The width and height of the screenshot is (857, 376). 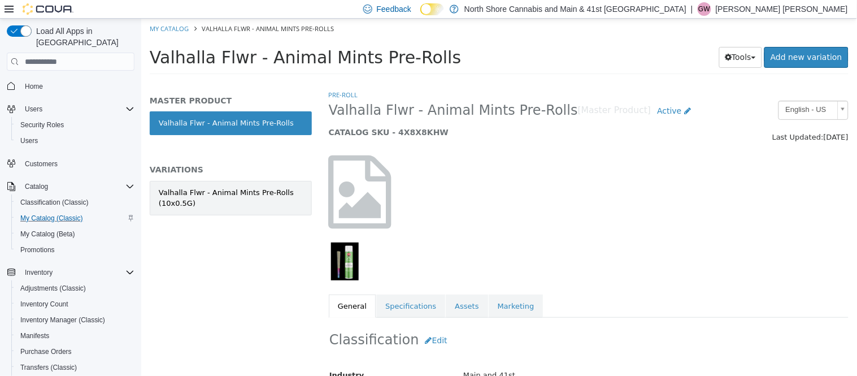 What do you see at coordinates (514, 357) in the screenshot?
I see `div: Main and 41st` at bounding box center [514, 357].